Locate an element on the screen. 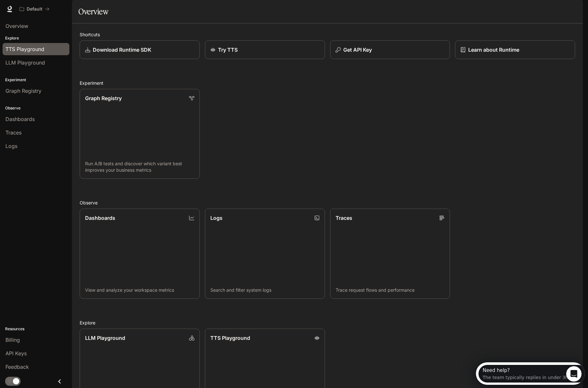 Image resolution: width=588 pixels, height=388 pixels. p: Logs is located at coordinates (216, 218).